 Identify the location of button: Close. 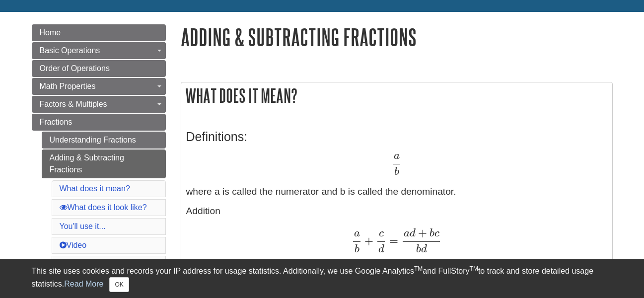
(119, 285).